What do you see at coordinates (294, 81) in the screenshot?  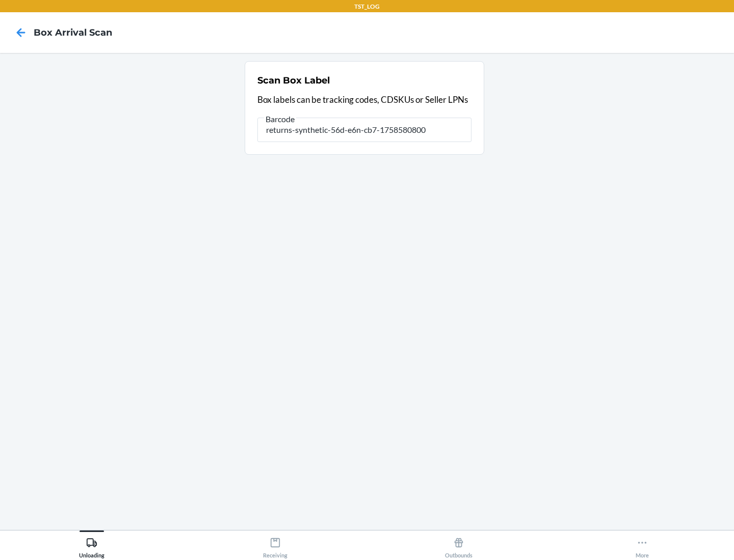 I see `h2: Scan Box Label` at bounding box center [294, 81].